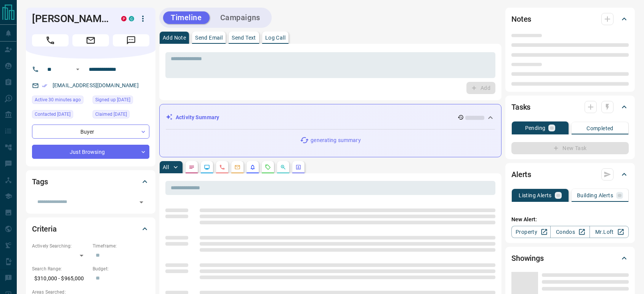 This screenshot has width=644, height=294. I want to click on svg: Requests, so click(268, 167).